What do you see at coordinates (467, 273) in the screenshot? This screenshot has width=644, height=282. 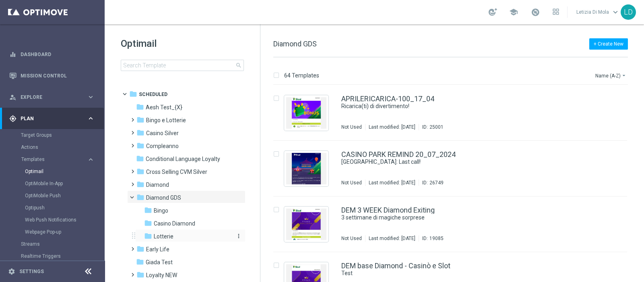 I see `div: Test` at bounding box center [467, 273].